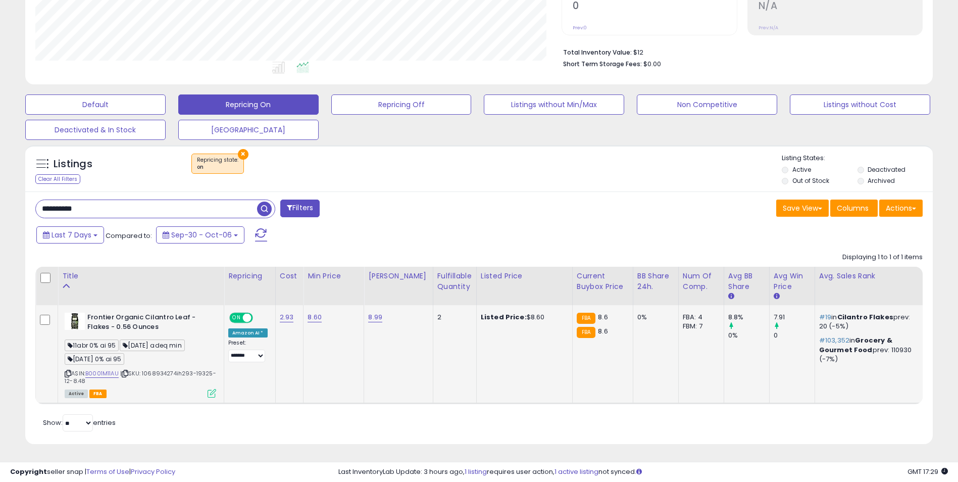 This screenshot has height=482, width=958. I want to click on button: Repricing Off, so click(401, 105).